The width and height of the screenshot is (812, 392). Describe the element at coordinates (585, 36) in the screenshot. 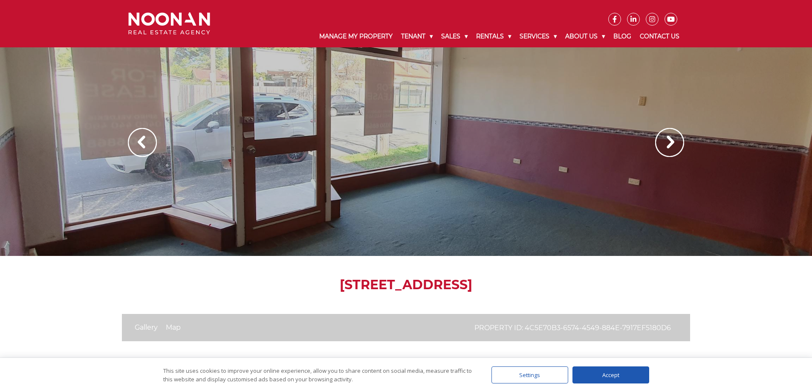

I see `a: About Us` at that location.